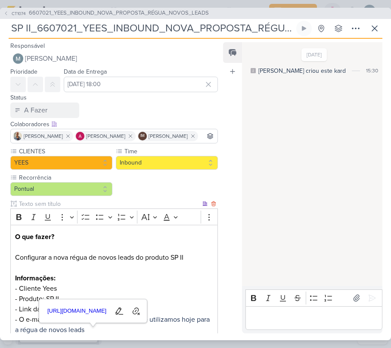  What do you see at coordinates (109, 204) in the screenshot?
I see `input: Texto sem título` at bounding box center [109, 204].